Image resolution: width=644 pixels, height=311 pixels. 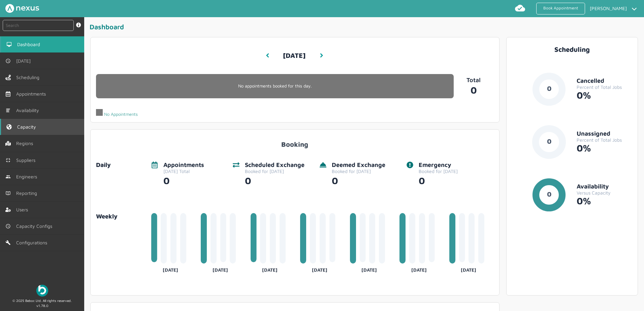 What do you see at coordinates (8, 243) in the screenshot?
I see `img: md-build.svg` at bounding box center [8, 243].